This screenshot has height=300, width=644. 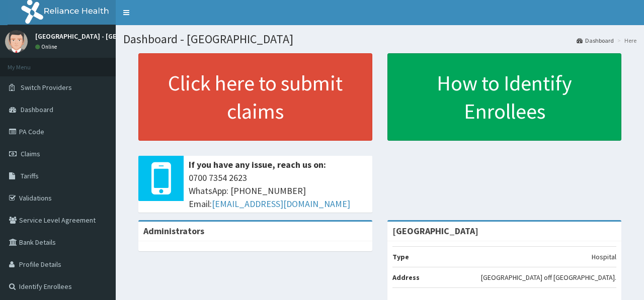 I want to click on a: How to Identify Enrollees, so click(x=504, y=97).